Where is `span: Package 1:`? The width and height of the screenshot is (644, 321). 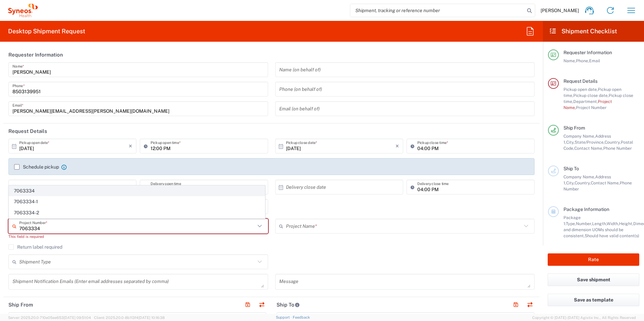 span: Package 1: is located at coordinates (572, 220).